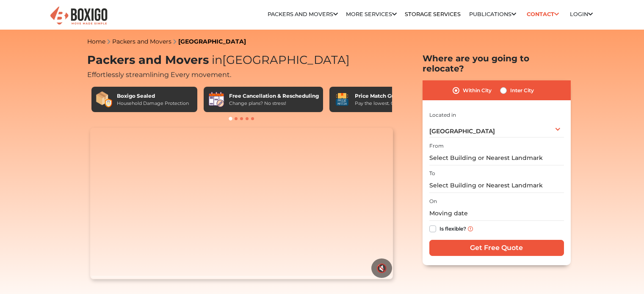  Describe the element at coordinates (452, 228) in the screenshot. I see `label: Is flexible?` at that location.